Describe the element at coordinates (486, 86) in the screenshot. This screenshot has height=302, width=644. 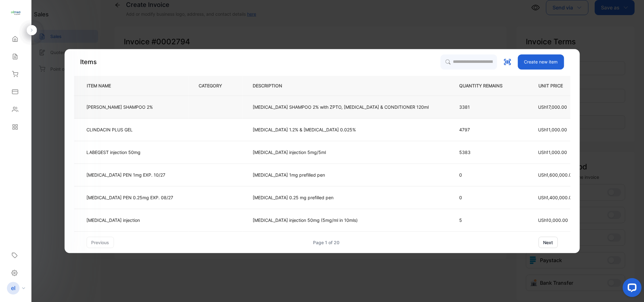
I see `p: QUANTITY REMAINS` at that location.